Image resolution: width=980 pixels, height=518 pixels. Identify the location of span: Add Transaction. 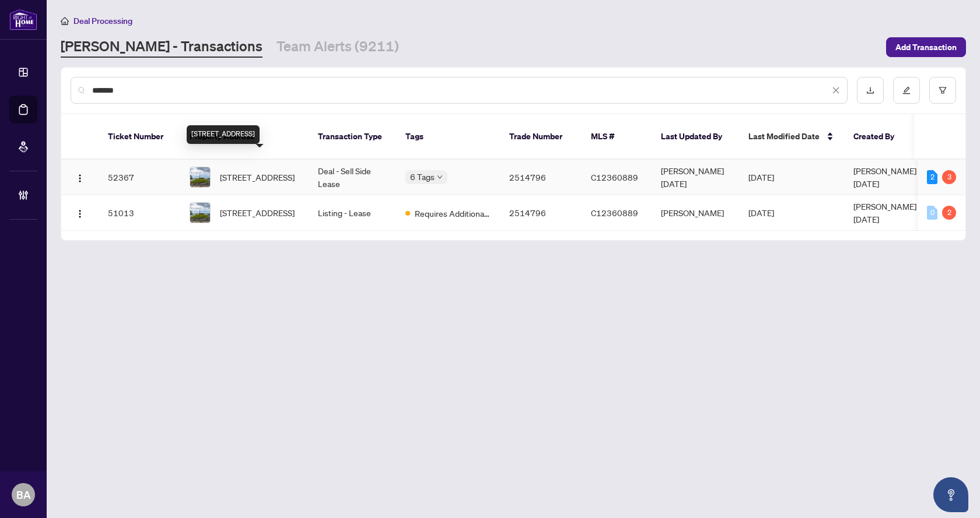
(926, 48).